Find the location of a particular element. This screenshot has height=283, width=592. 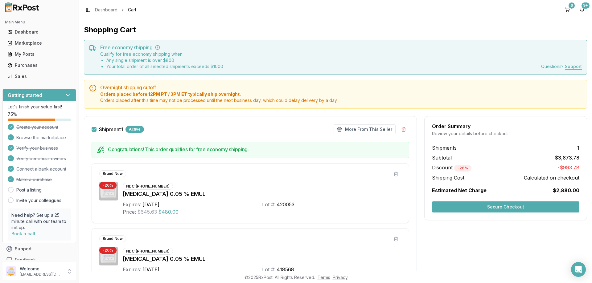

a: Privacy is located at coordinates (340, 277).